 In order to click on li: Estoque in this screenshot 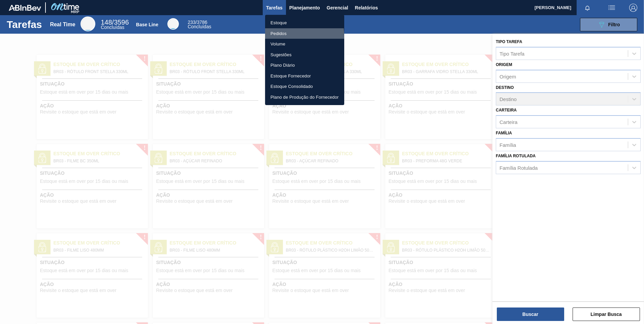, I will do `click(305, 23)`.